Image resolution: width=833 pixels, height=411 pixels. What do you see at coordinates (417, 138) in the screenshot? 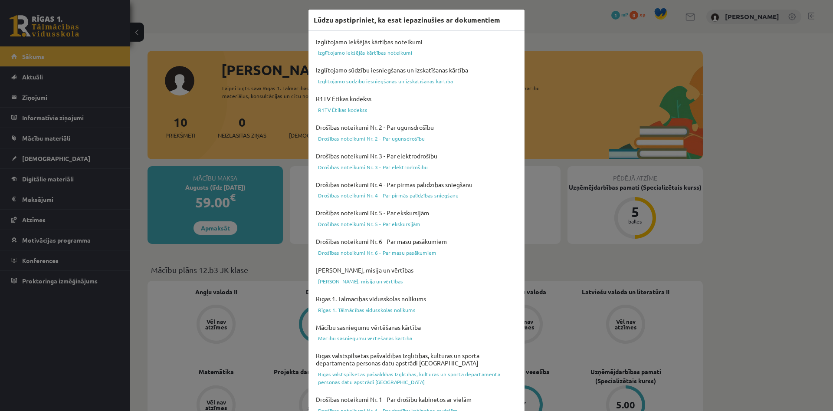
I see `a: Drošības noteikumi Nr. 2 - Par ugunsdrošību` at bounding box center [417, 138].